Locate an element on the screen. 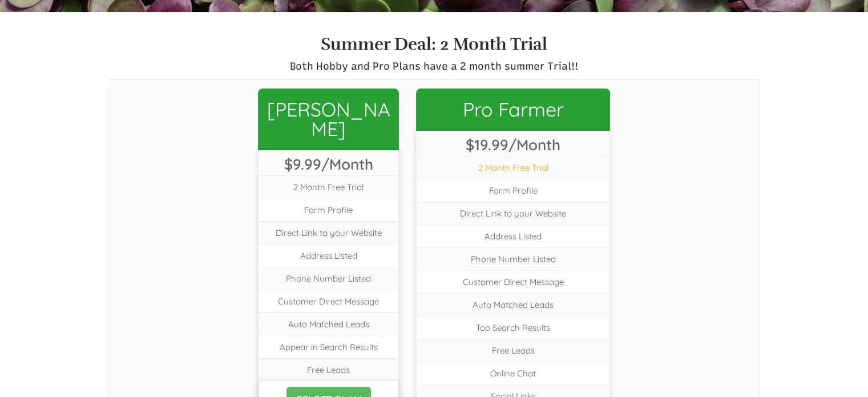 This screenshot has height=397, width=868. span: Appear in Search Results is located at coordinates (328, 347).